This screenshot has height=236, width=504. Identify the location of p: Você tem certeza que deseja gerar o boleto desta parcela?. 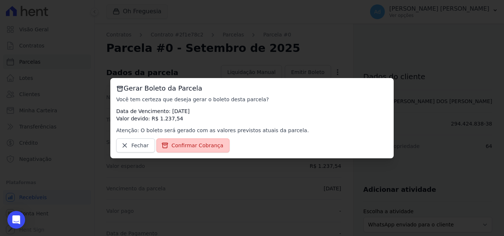
(252, 100).